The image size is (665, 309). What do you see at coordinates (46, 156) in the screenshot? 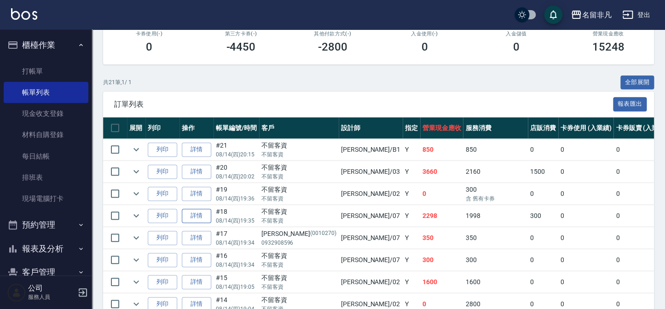
I see `a: 每日結帳` at bounding box center [46, 156].